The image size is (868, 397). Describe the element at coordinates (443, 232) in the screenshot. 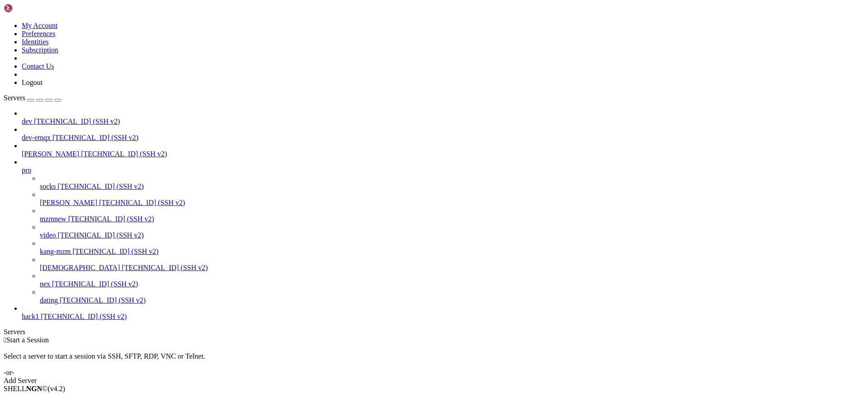

I see `li: pro` at that location.